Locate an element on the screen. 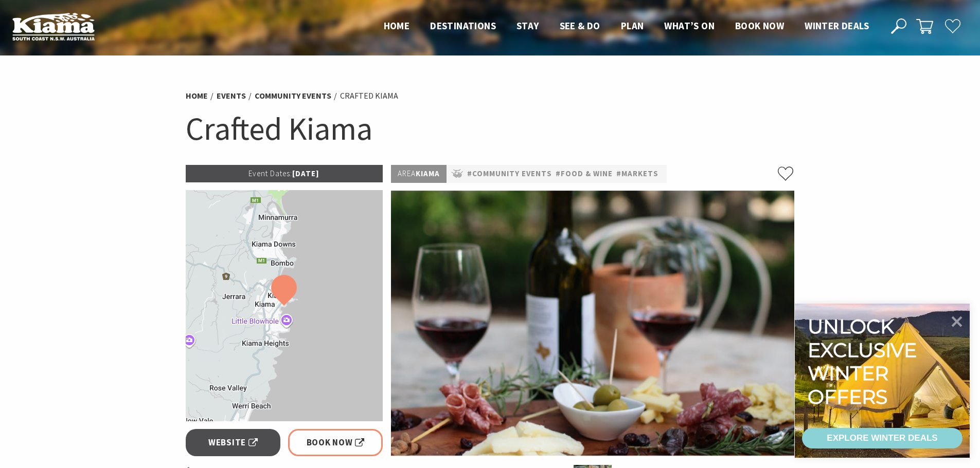 This screenshot has width=980, height=468. span: Destinations is located at coordinates (463, 26).